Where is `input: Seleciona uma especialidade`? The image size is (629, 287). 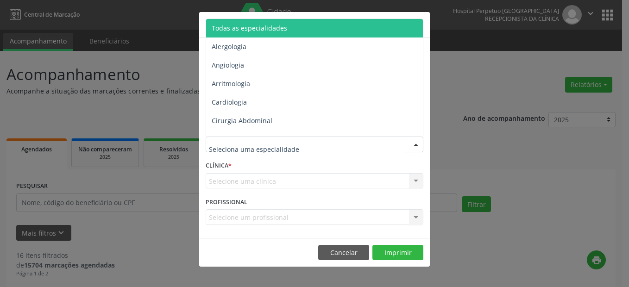 input: Seleciona uma especialidade is located at coordinates (307, 149).